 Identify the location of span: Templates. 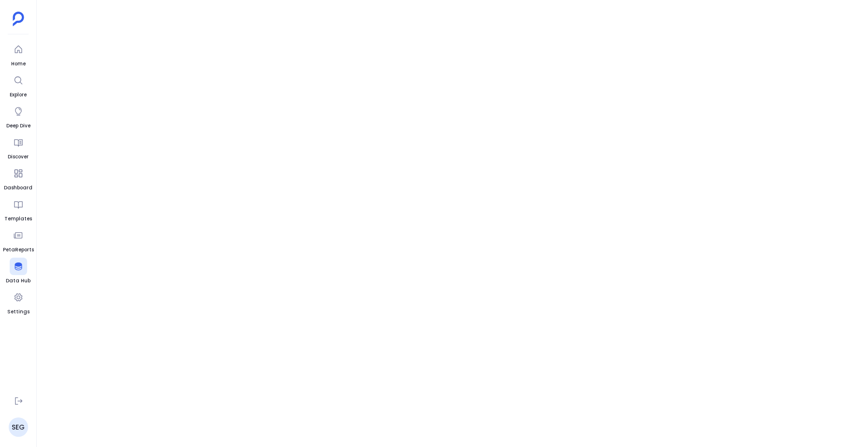
(18, 219).